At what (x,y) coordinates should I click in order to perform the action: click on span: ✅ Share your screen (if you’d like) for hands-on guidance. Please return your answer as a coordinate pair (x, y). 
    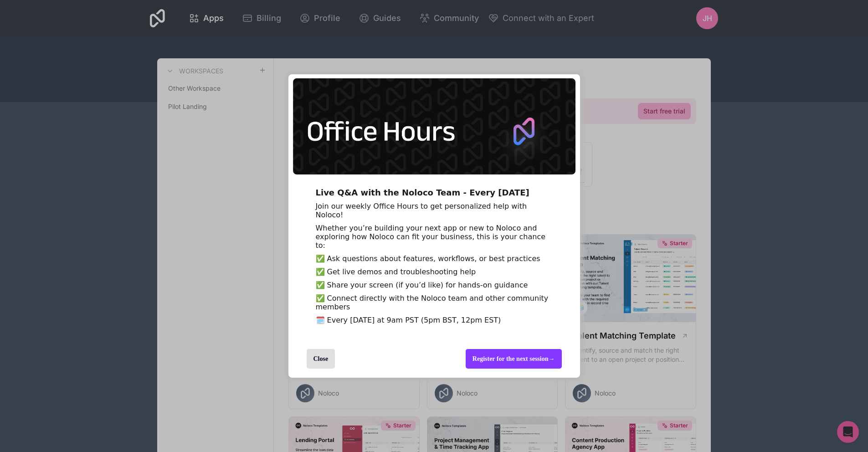
    Looking at the image, I should click on (422, 284).